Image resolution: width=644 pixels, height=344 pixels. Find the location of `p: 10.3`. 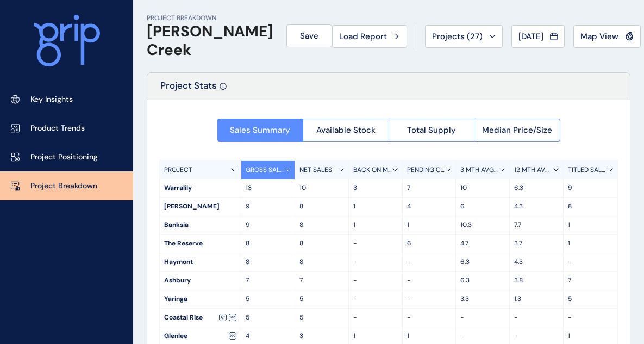

p: 10.3 is located at coordinates (483, 225).